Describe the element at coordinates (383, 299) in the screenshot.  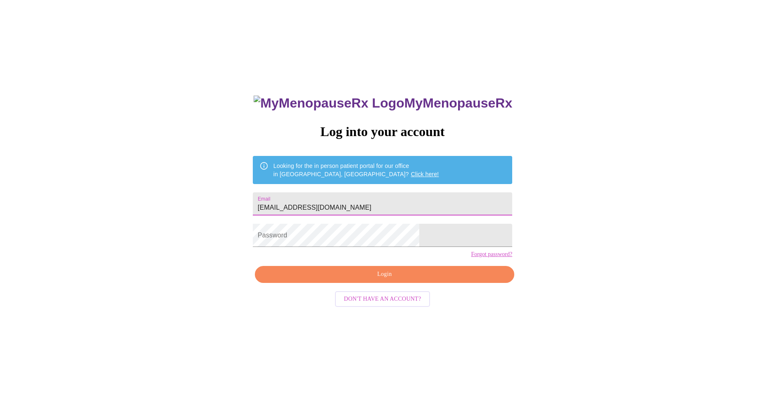
I see `span: Don't have an account?` at that location.